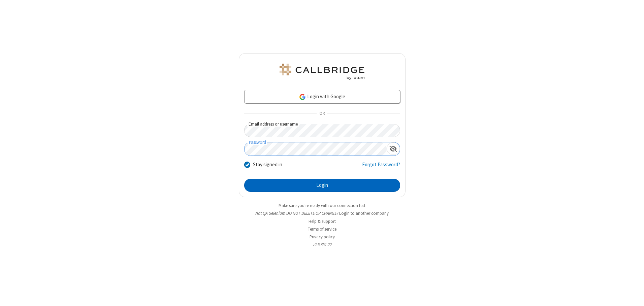 The image size is (644, 306). Describe the element at coordinates (322, 229) in the screenshot. I see `a: Terms of service` at that location.